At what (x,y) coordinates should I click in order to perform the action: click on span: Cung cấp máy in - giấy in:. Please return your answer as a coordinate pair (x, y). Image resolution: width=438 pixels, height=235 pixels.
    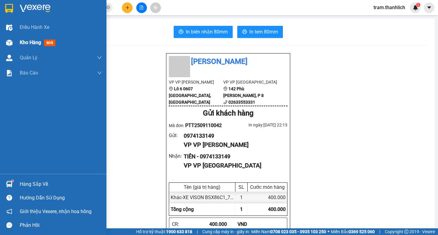
    Looking at the image, I should click on (226, 232).